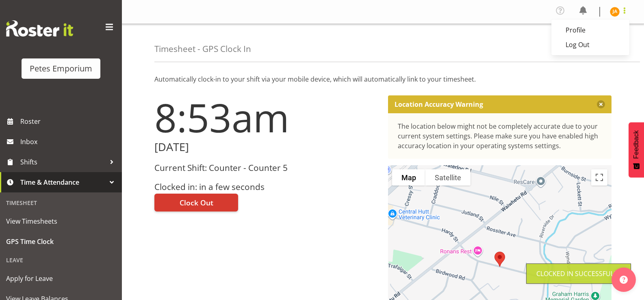  What do you see at coordinates (500, 136) in the screenshot?
I see `div: The location below might not be completely accurate due to your current system settings. Please m...` at bounding box center [500, 136].